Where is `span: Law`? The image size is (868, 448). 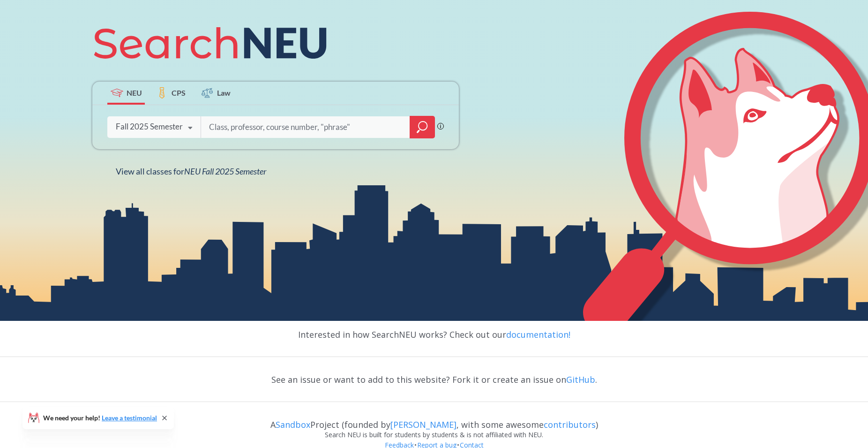
span: Law is located at coordinates (224, 92).